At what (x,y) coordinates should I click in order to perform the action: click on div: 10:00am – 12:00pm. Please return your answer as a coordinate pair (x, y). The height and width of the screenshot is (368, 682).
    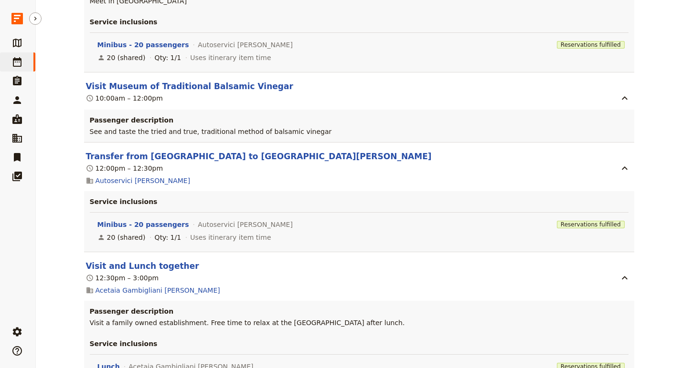
    Looking at the image, I should click on (124, 98).